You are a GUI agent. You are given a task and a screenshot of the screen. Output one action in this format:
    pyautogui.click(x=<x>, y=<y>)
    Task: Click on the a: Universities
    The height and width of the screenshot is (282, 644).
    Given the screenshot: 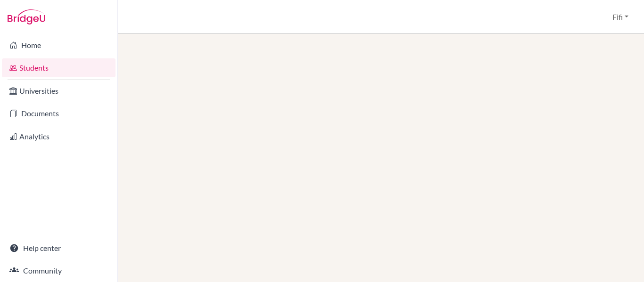 What is the action you would take?
    pyautogui.click(x=58, y=91)
    